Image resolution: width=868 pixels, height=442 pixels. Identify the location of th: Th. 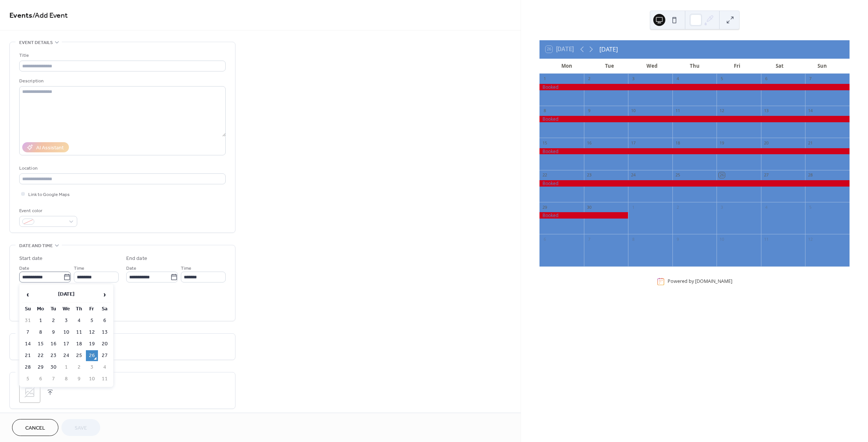
(79, 309).